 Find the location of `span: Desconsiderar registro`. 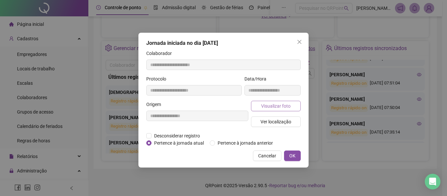

span: Desconsiderar registro is located at coordinates (177, 136).